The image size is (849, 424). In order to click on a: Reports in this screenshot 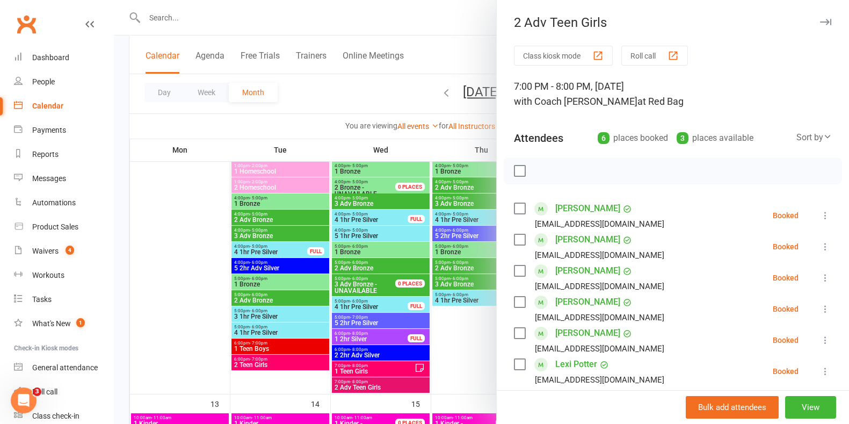, I will do `click(63, 154)`.